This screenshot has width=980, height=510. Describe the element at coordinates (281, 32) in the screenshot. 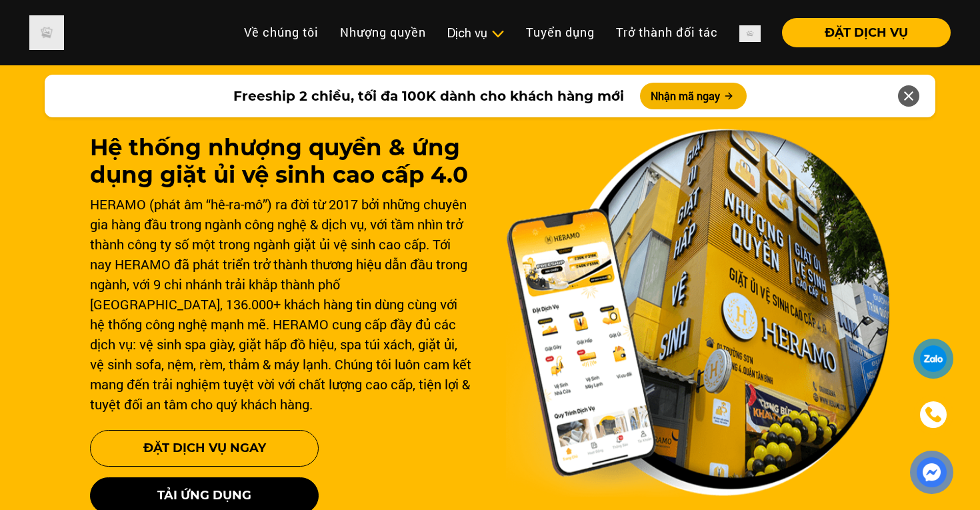

I see `a: Về chúng tôi` at that location.